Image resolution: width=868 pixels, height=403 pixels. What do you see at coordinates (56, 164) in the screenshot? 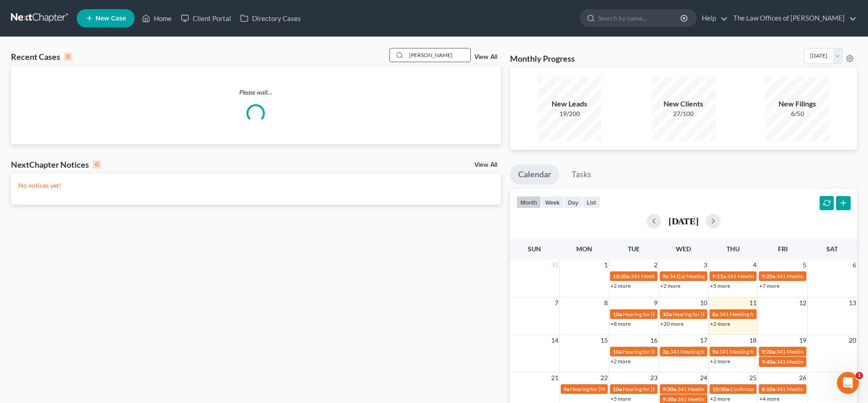
I see `div: NextChapter Notices` at bounding box center [56, 164].